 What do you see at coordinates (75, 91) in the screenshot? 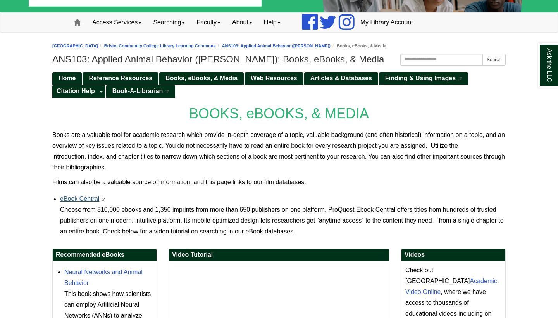
I see `a: Citation Help` at bounding box center [75, 91].